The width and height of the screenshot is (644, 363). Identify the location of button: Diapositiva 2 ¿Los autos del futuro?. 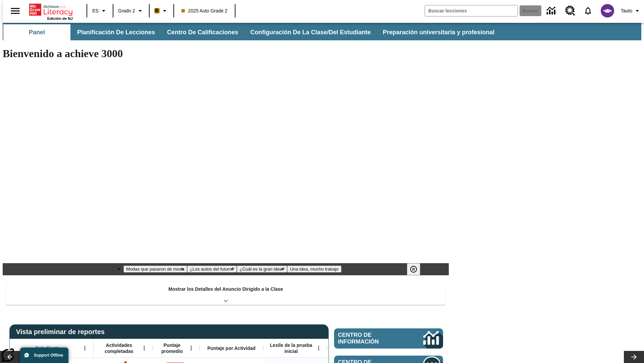
(212, 269).